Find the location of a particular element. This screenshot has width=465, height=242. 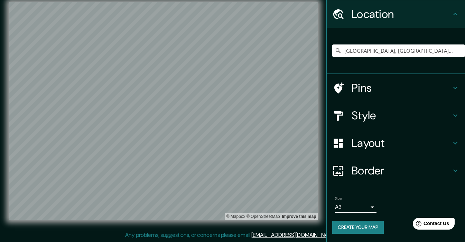

a: Mapbox is located at coordinates (236, 217).